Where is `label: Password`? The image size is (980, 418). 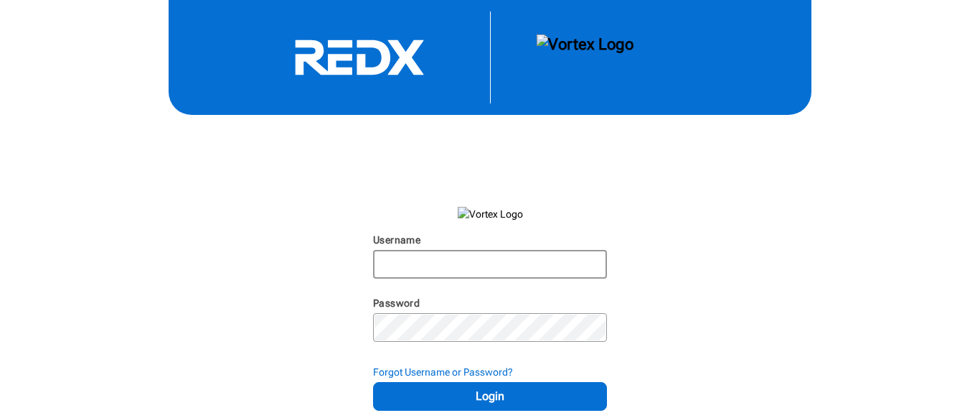 label: Password is located at coordinates (396, 303).